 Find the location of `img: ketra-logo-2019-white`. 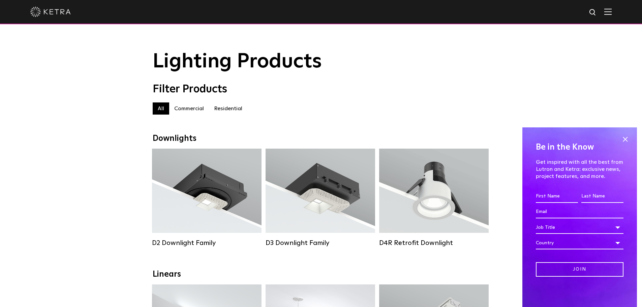

img: ketra-logo-2019-white is located at coordinates (51, 12).